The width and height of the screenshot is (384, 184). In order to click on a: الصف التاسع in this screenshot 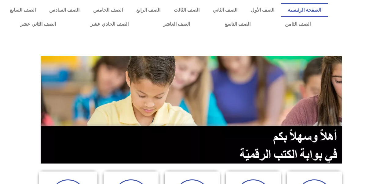, I will do `click(238, 24)`.